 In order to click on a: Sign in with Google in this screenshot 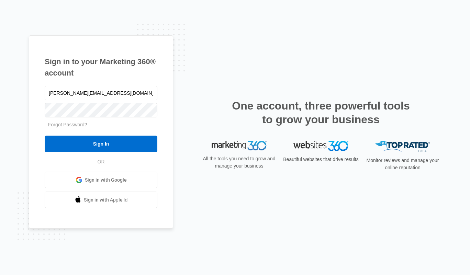, I will do `click(101, 180)`.